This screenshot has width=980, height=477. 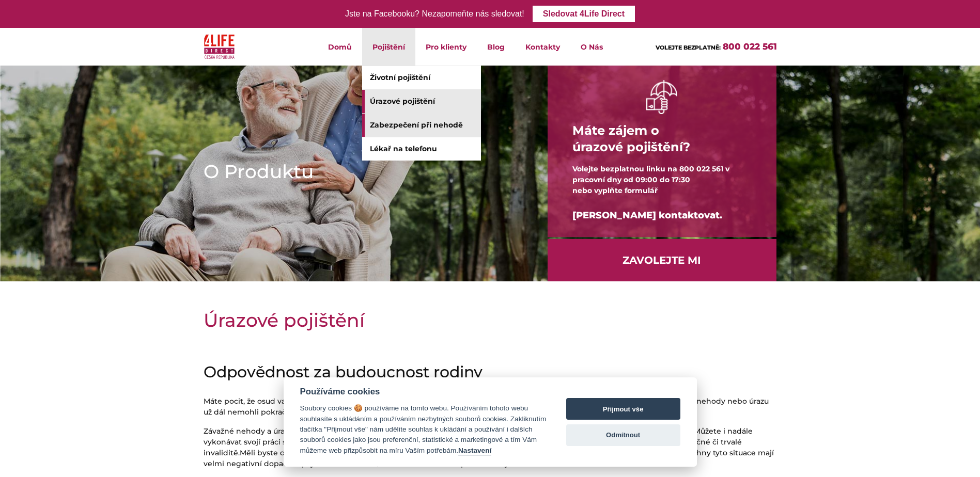 What do you see at coordinates (651, 179) in the screenshot?
I see `span: Volejte bezplatnou linku na 800 022 561 v pracovní dny od 09:00 do 17:30 nebo vyplňte formulář` at bounding box center [651, 179].